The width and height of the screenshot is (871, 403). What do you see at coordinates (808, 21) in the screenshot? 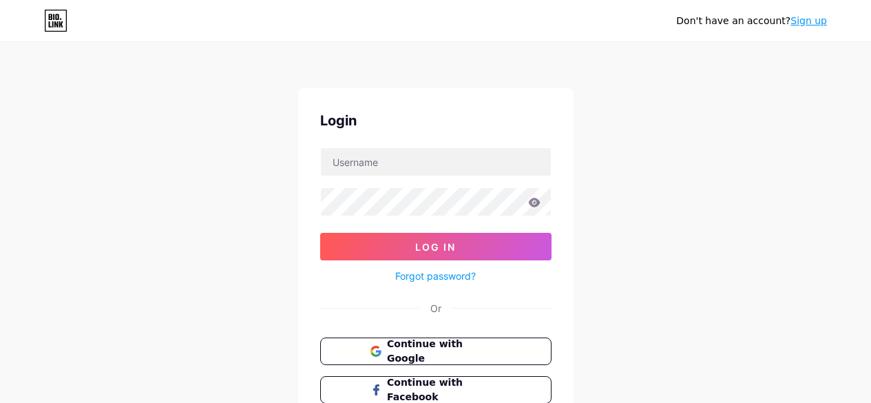
I see `a: Sign up` at bounding box center [808, 21].